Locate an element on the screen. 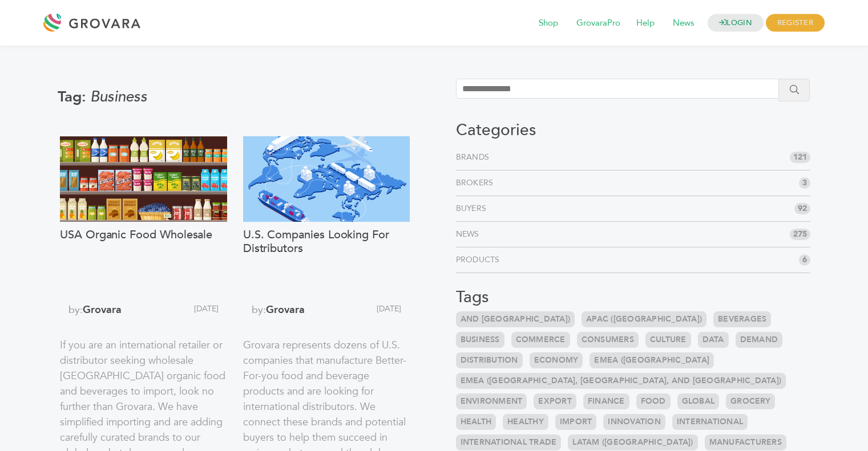  a: Innovation is located at coordinates (634, 423).